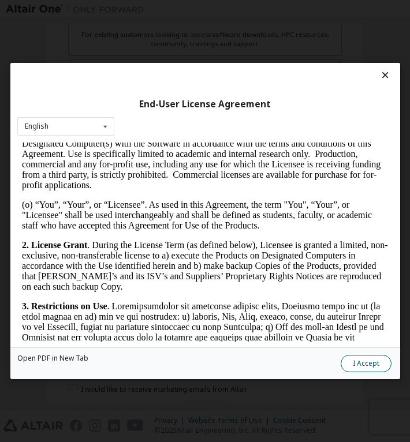 This screenshot has width=410, height=442. What do you see at coordinates (47, 163) in the screenshot?
I see `strong: 3. Restrictions on Use` at bounding box center [47, 163].